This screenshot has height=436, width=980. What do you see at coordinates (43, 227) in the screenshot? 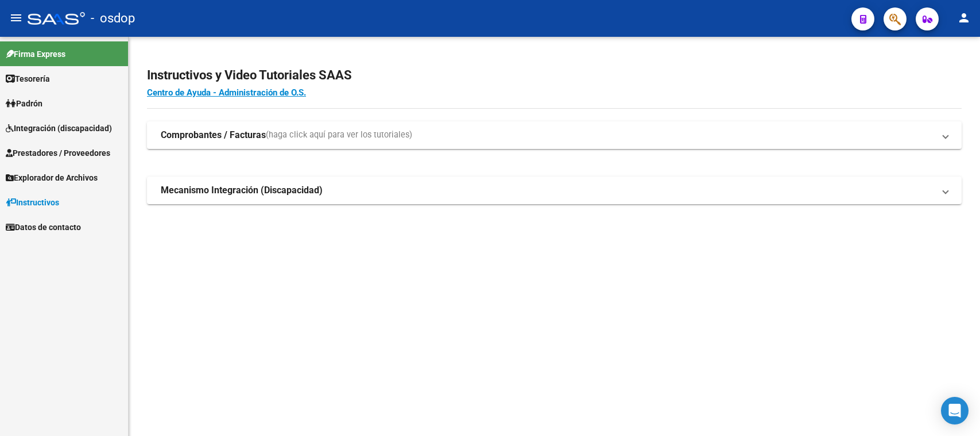
I see `span: Datos de contacto` at bounding box center [43, 227].